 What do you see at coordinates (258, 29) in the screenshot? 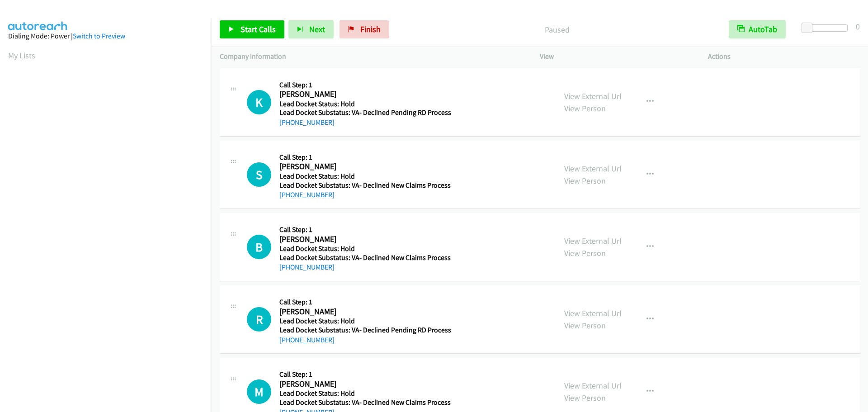
I see `span: Start Calls` at bounding box center [258, 29].